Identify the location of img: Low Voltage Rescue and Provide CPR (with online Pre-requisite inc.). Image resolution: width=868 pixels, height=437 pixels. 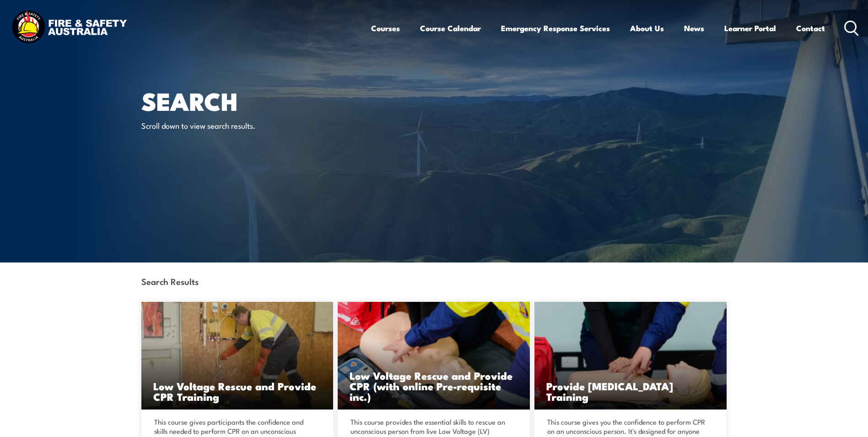
(434, 356).